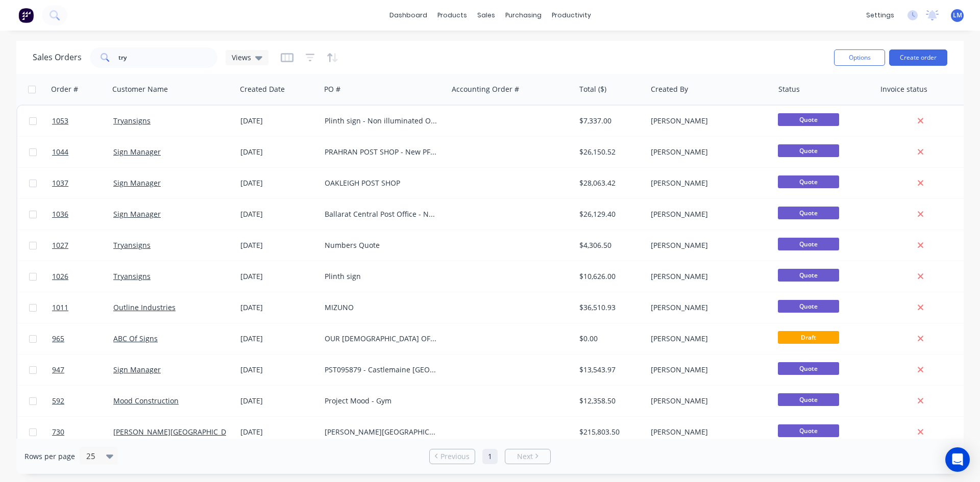 This screenshot has width=980, height=482. Describe the element at coordinates (26, 15) in the screenshot. I see `img: Factory` at that location.